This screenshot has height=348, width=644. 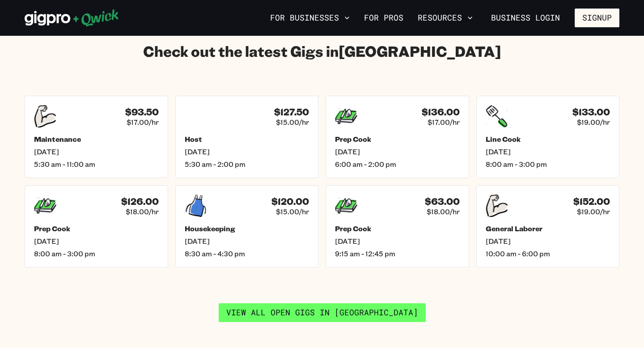 What do you see at coordinates (310, 18) in the screenshot?
I see `button: For Businesses` at bounding box center [310, 18].